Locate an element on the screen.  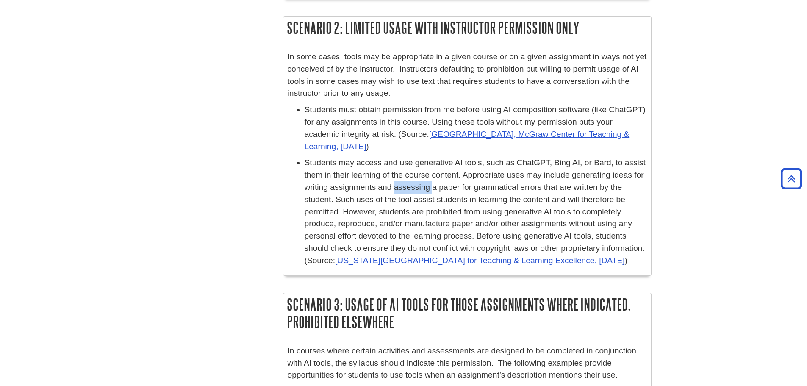
h2: Scenario 3: Usage of AI tools for those assignments where indicated, prohibited elsewhere is located at coordinates (467, 313).